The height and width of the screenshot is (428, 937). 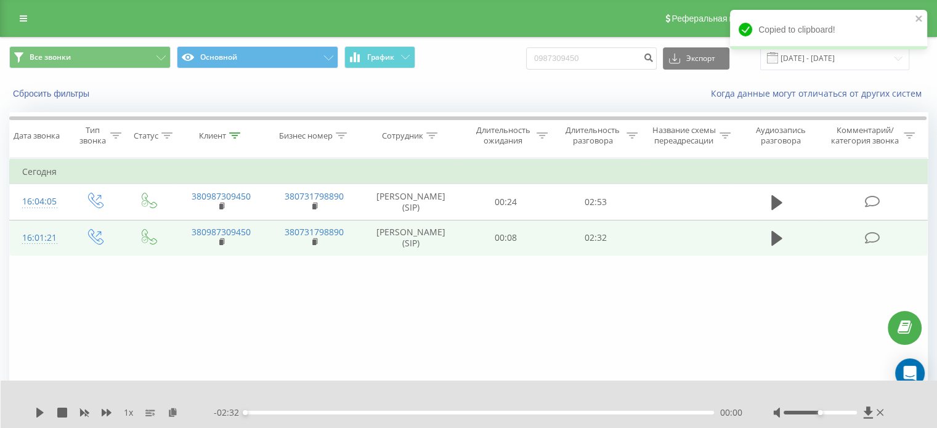 What do you see at coordinates (592, 59) in the screenshot?
I see `input: Поиск по номеру` at bounding box center [592, 59].